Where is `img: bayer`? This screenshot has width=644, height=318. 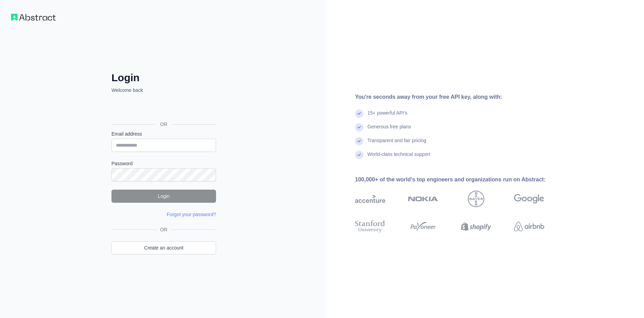
img: bayer is located at coordinates (476, 199).